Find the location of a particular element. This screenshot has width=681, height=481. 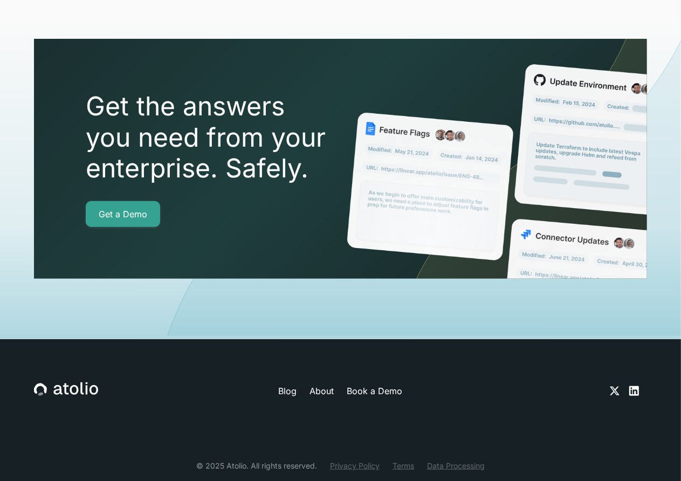

a: About is located at coordinates (322, 391).